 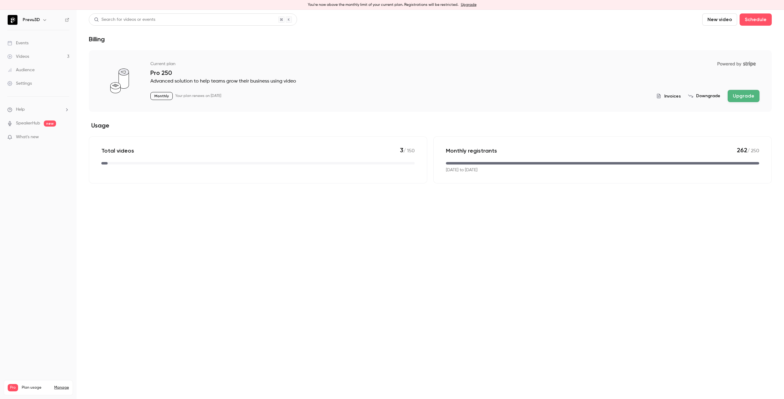 What do you see at coordinates (668, 96) in the screenshot?
I see `button: Invoices` at bounding box center [668, 96].